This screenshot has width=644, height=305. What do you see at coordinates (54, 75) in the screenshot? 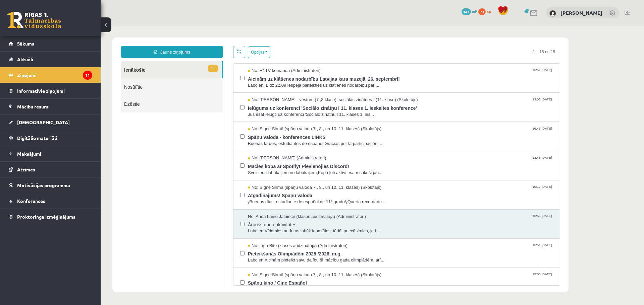
I see `legend: Ziņojumi` at bounding box center [54, 75].